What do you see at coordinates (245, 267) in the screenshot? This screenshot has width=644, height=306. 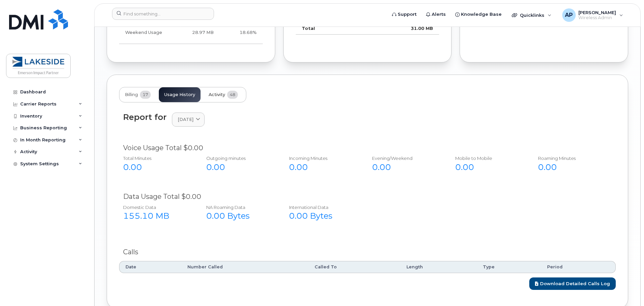 I see `th: Number Called` at bounding box center [245, 267].